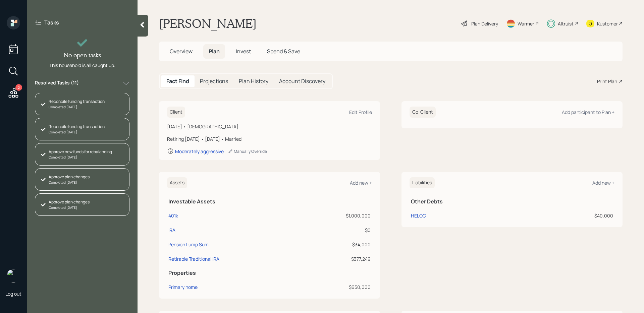 The image size is (644, 313). What do you see at coordinates (172, 230) in the screenshot?
I see `div: IRA` at bounding box center [172, 230].